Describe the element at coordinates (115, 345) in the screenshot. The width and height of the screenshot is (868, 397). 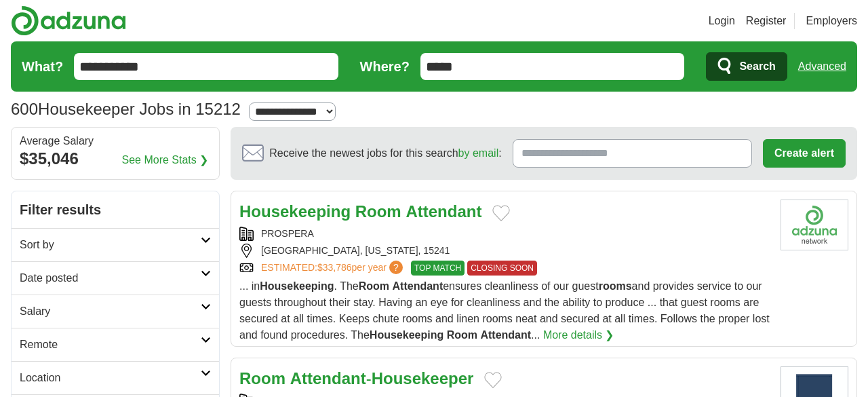
I see `a: Remote` at that location.